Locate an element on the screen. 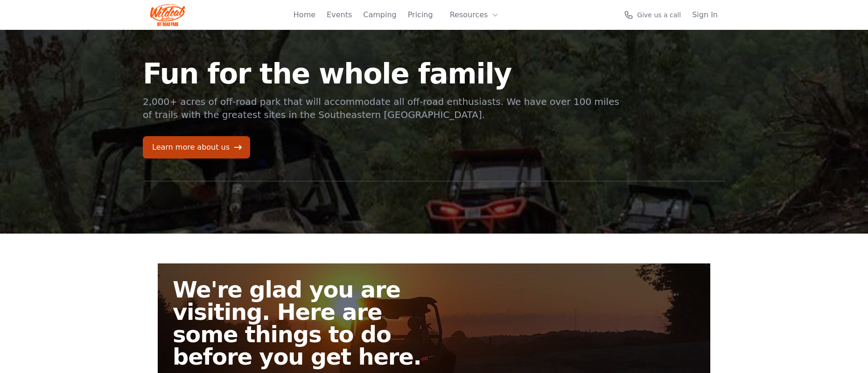 The width and height of the screenshot is (868, 373). a: Pricing is located at coordinates (420, 15).